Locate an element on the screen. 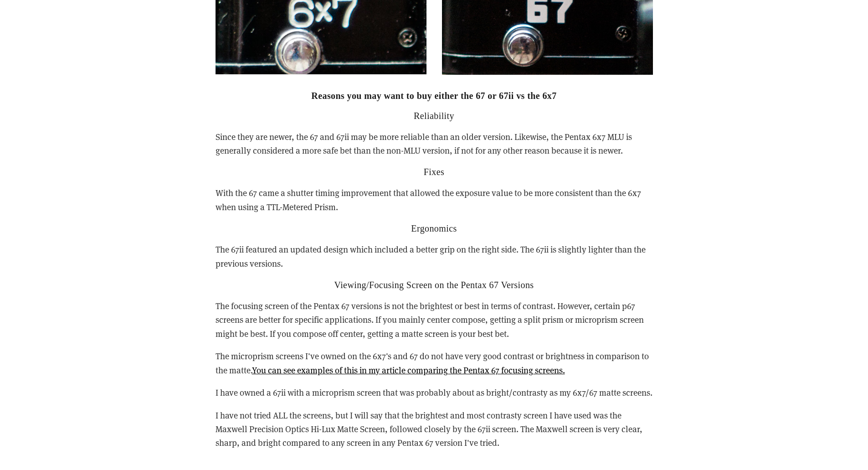  p: The 67ii featured an updated design which included a better grip on the right side. The 67ii is s... is located at coordinates (434, 256).